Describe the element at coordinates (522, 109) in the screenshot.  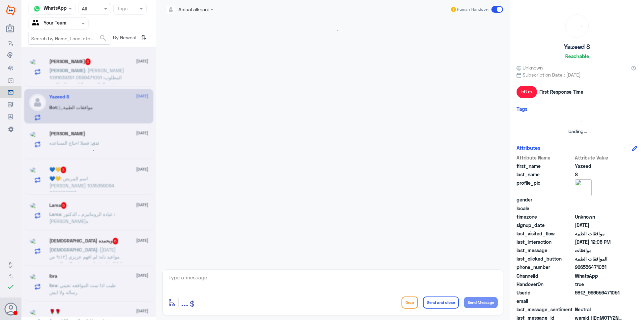
I see `h6: Tags` at that location.